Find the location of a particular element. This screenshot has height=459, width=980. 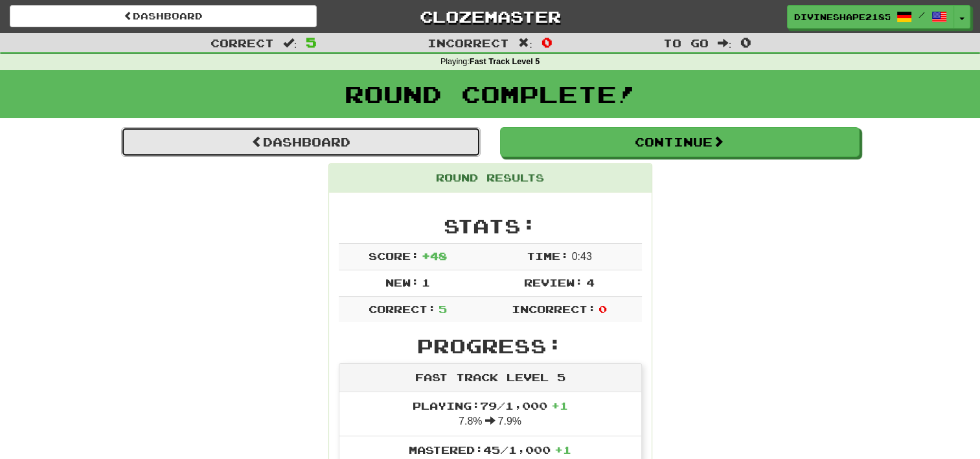

span: Time: is located at coordinates (547, 256).